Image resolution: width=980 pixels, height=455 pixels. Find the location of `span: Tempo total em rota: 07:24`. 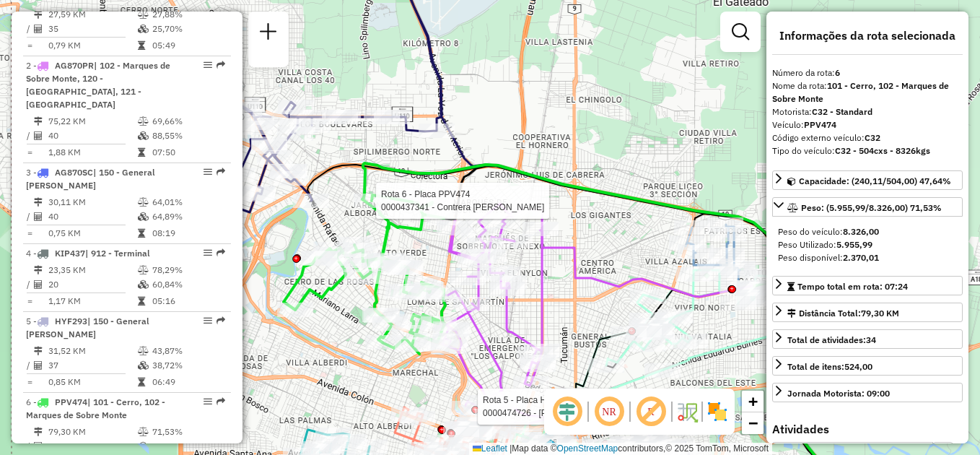

span: Tempo total em rota: 07:24 is located at coordinates (852, 286).